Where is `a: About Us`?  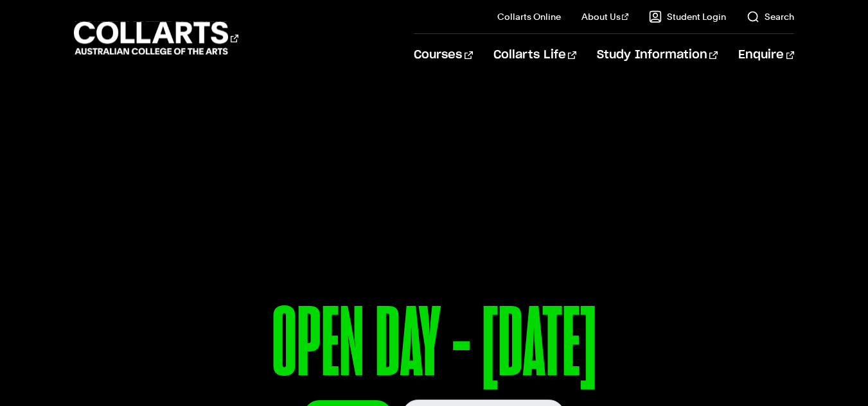 a: About Us is located at coordinates (605, 17).